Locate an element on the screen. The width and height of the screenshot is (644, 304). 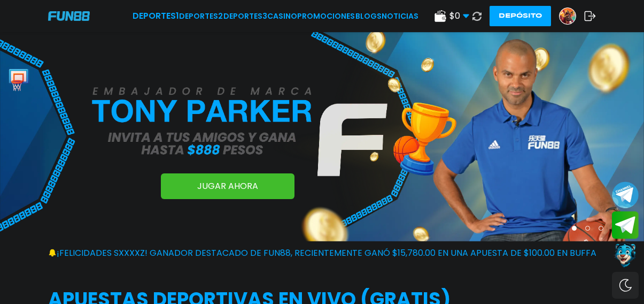
a: Deportes3 is located at coordinates (245, 16).